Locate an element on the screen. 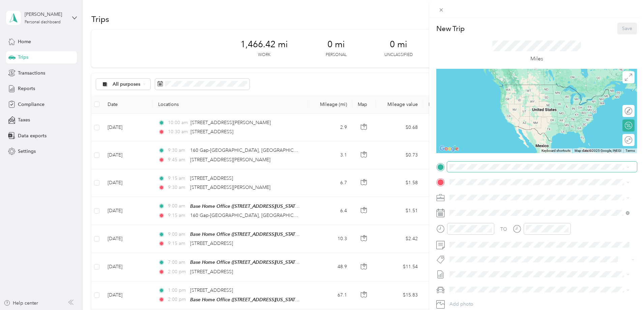 The width and height of the screenshot is (644, 310). button: Add photo is located at coordinates (542, 304).